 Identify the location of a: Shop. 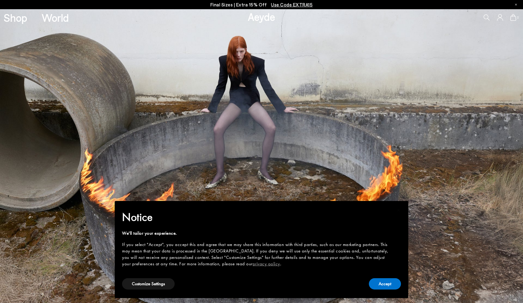
(15, 17).